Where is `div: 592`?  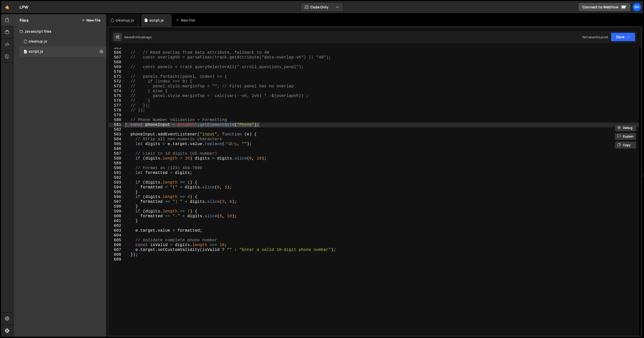 div: 592 is located at coordinates (117, 178).